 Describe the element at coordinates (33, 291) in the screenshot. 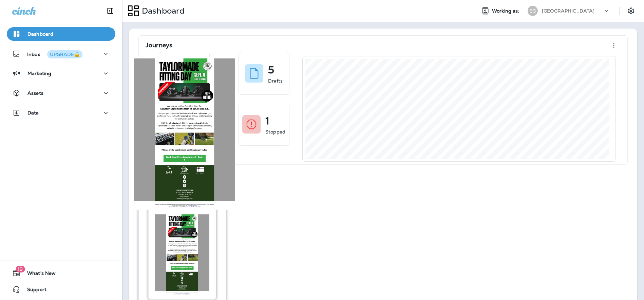

I see `span: Support` at that location.